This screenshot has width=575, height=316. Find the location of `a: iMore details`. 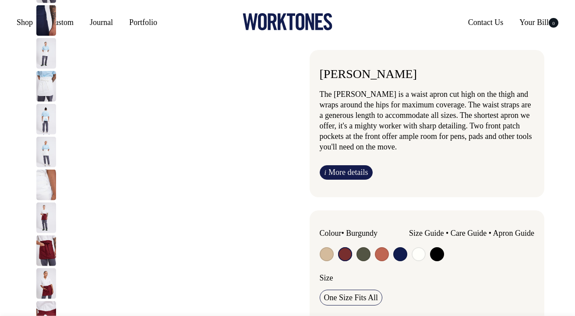

a: iMore details is located at coordinates (346, 172).